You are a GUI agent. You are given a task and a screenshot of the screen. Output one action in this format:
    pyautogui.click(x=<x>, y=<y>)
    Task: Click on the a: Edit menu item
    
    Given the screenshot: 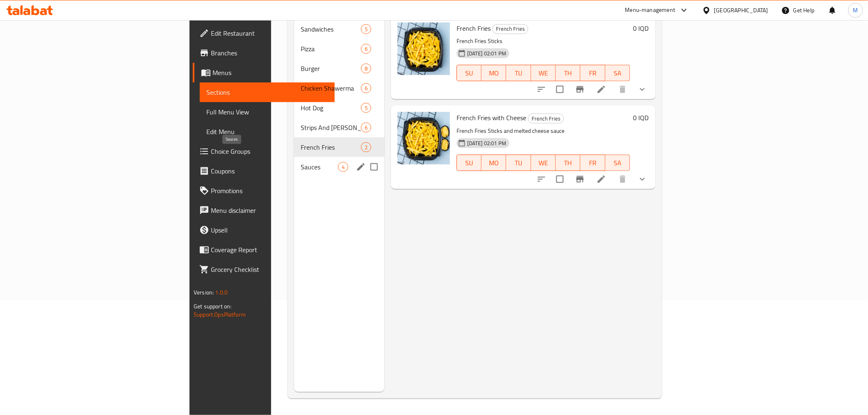 What is the action you would take?
    pyautogui.click(x=601, y=179)
    